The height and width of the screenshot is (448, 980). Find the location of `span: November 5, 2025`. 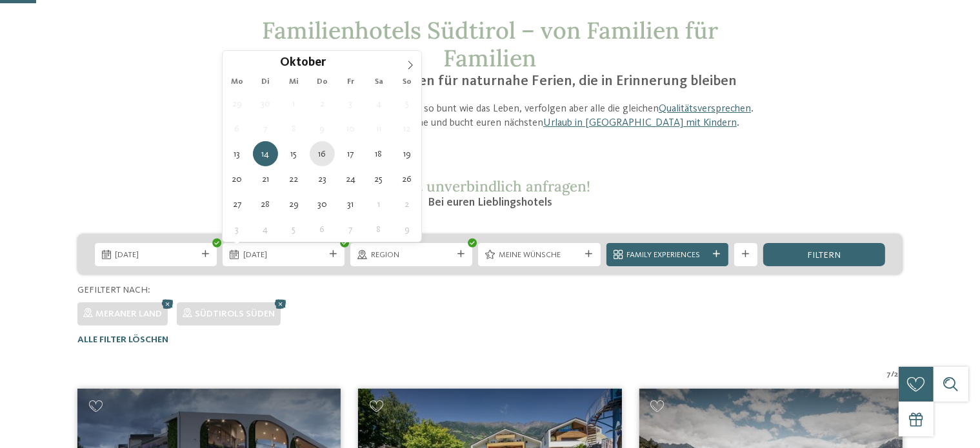

span: November 5, 2025 is located at coordinates (294, 229).